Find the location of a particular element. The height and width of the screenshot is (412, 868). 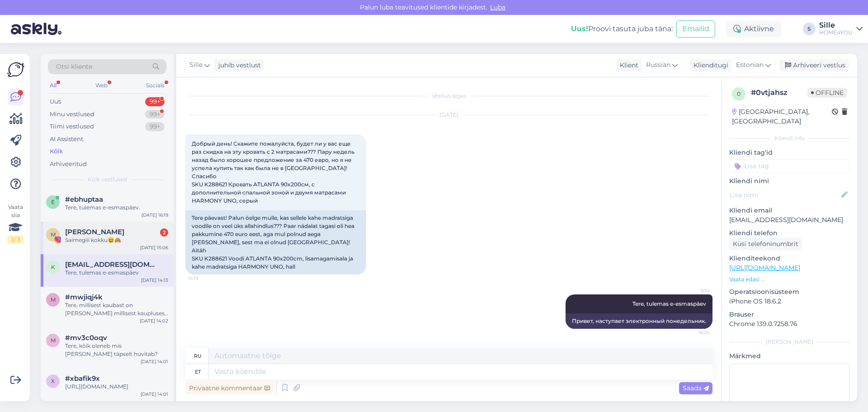

div: Vestlus algas is located at coordinates (449, 96).